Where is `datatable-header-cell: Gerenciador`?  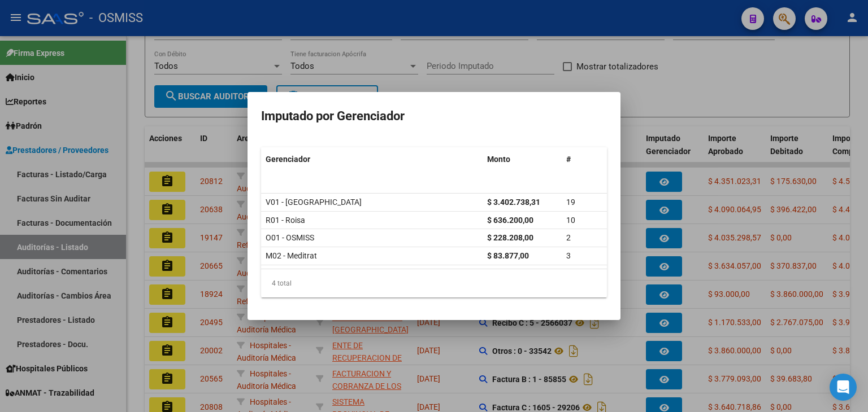 datatable-header-cell: Gerenciador is located at coordinates (371, 159).